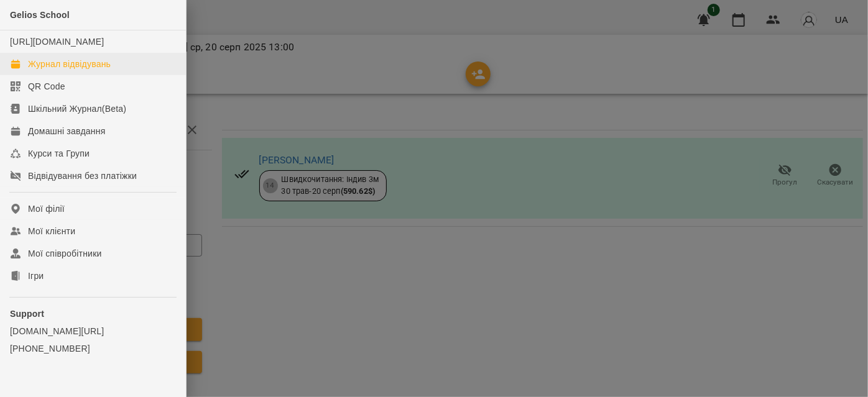  What do you see at coordinates (93, 314) in the screenshot?
I see `p: Support` at bounding box center [93, 314].